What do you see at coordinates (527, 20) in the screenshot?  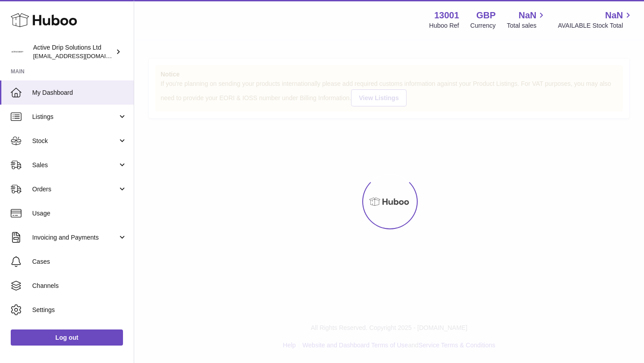 I see `a: NaN Total sales` at bounding box center [527, 20].